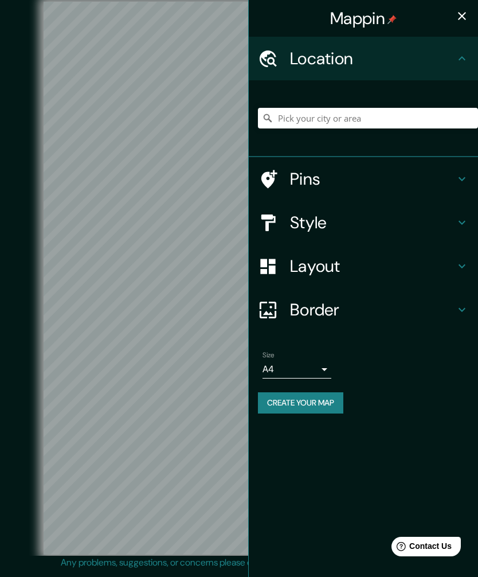 The height and width of the screenshot is (577, 478). I want to click on div: Layout, so click(364, 266).